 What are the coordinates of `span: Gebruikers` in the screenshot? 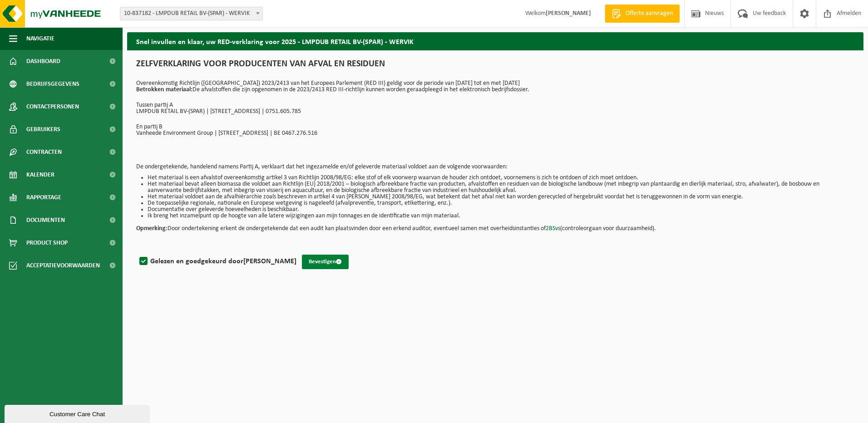 It's located at (43, 129).